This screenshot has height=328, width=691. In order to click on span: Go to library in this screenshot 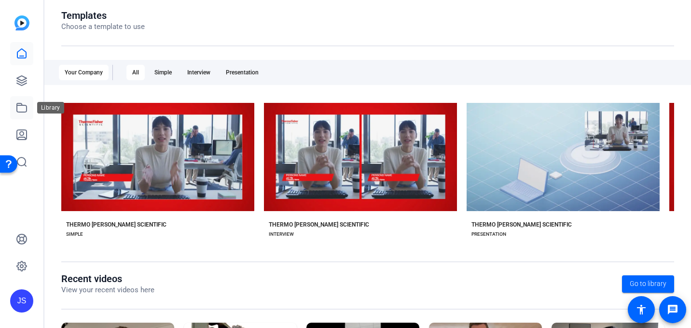, I will do `click(648, 283)`.